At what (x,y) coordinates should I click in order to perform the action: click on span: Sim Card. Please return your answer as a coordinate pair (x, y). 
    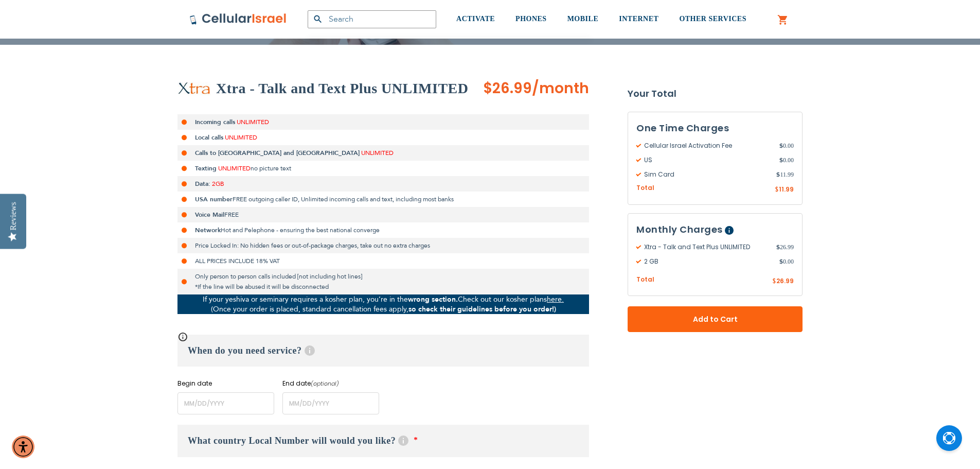
    Looking at the image, I should click on (706, 175).